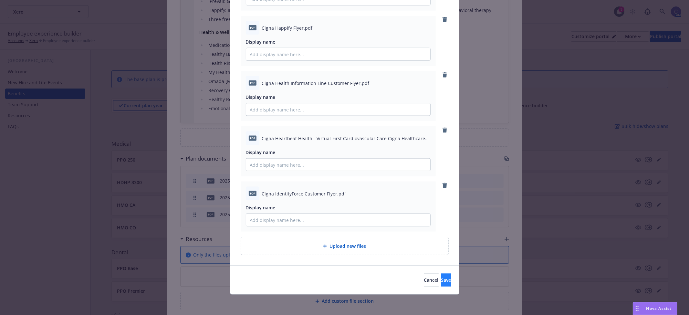 This screenshot has height=315, width=689. I want to click on button: Save, so click(446, 280).